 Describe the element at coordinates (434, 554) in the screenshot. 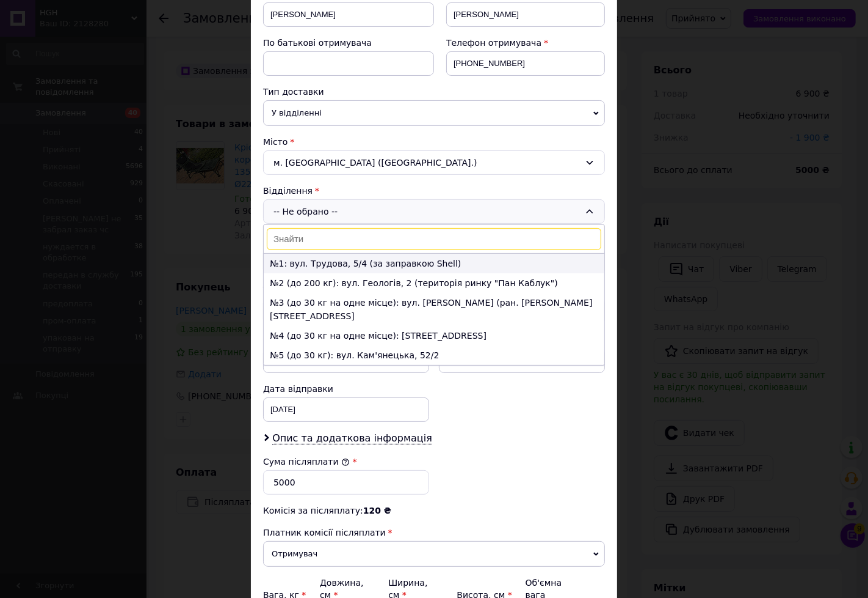

I see `span: Отримувач` at that location.